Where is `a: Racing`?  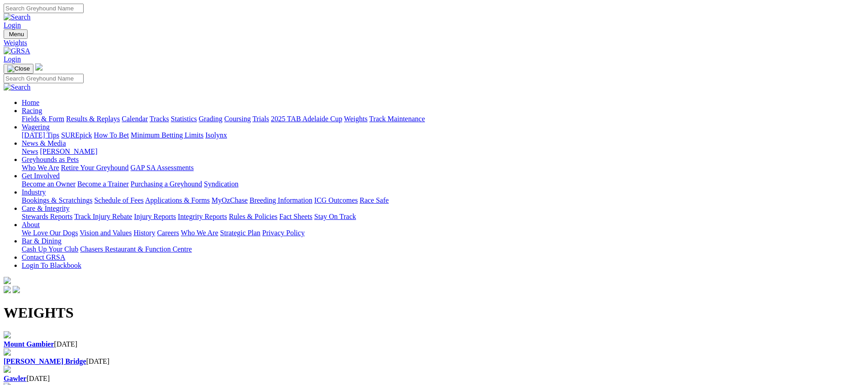 a: Racing is located at coordinates (32, 110).